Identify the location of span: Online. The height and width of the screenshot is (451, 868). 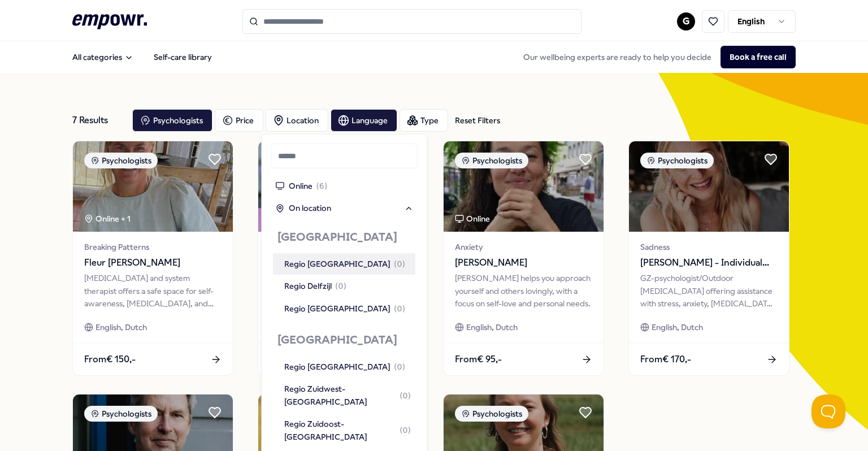
(301, 186).